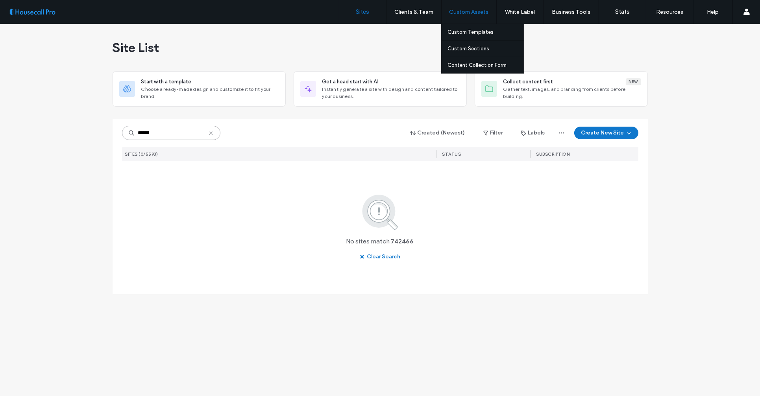 This screenshot has width=760, height=396. What do you see at coordinates (520, 12) in the screenshot?
I see `label: White Label` at bounding box center [520, 12].